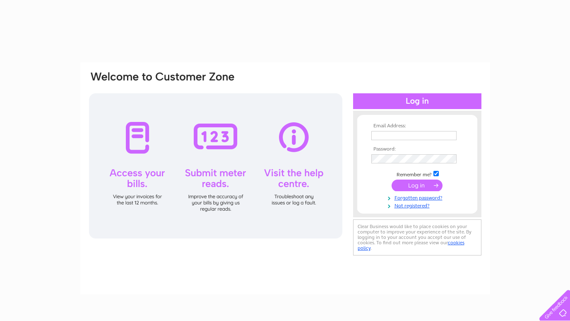 The height and width of the screenshot is (321, 570). I want to click on input: Submit, so click(417, 185).